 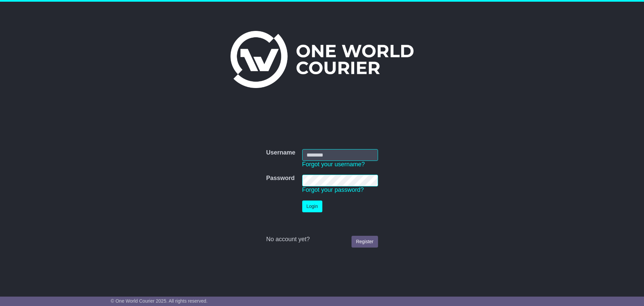 What do you see at coordinates (312, 206) in the screenshot?
I see `button: Login` at bounding box center [312, 206].